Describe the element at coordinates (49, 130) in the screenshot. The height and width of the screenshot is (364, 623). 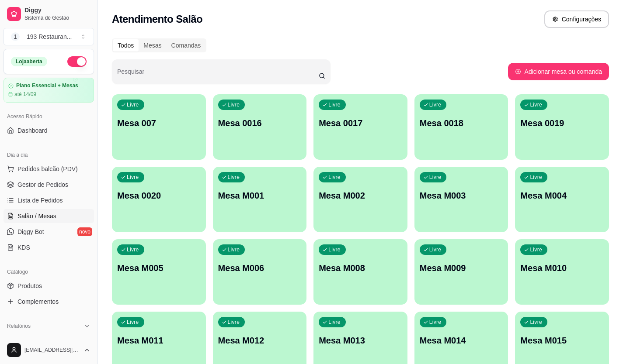
I see `a: Dashboard` at that location.